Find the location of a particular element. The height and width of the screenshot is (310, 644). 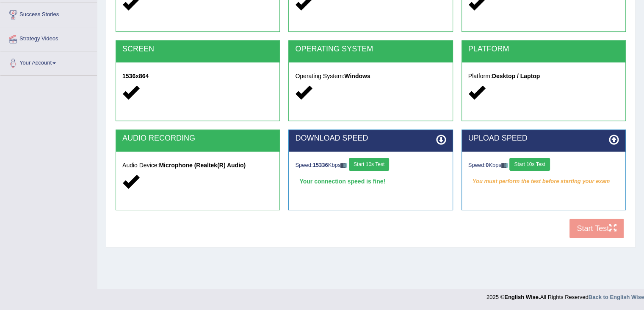

strong: Back to English Wise is located at coordinates (616, 297).